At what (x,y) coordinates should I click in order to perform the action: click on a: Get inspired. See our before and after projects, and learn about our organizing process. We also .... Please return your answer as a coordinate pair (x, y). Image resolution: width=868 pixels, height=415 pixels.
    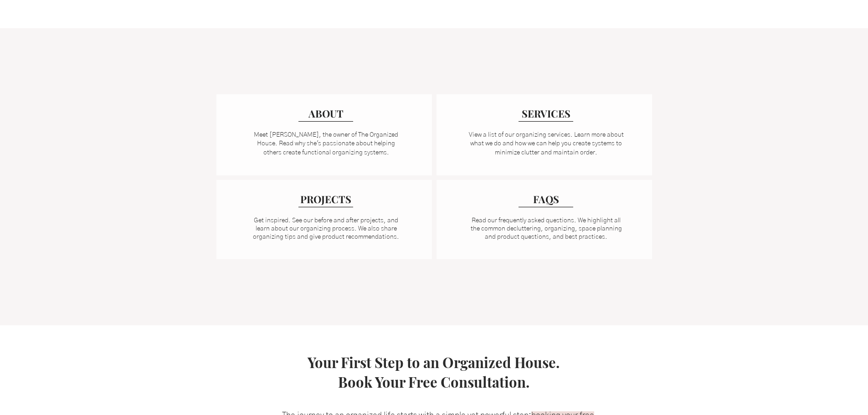
    Looking at the image, I should click on (326, 228).